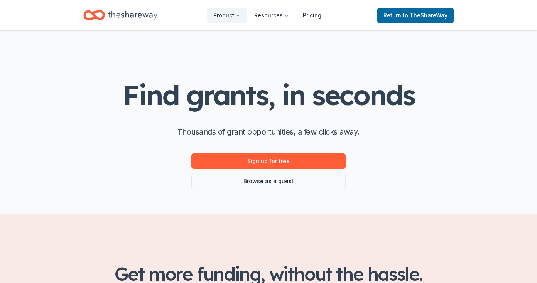  Describe the element at coordinates (269, 181) in the screenshot. I see `a: Browse as a guest` at that location.